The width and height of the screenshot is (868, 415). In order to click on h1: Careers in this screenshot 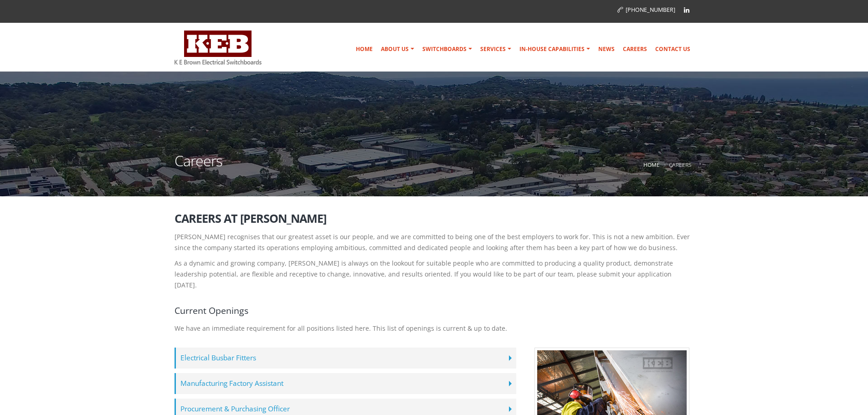, I will do `click(198, 167)`.